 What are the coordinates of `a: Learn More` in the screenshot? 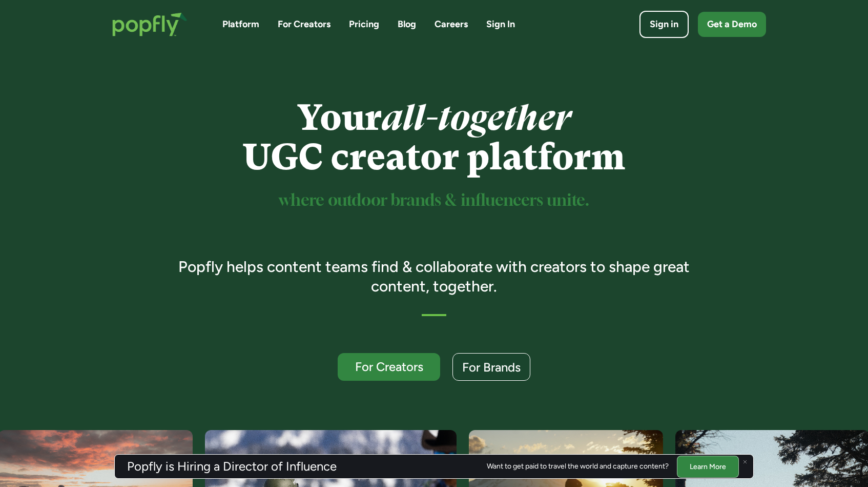 It's located at (708, 465).